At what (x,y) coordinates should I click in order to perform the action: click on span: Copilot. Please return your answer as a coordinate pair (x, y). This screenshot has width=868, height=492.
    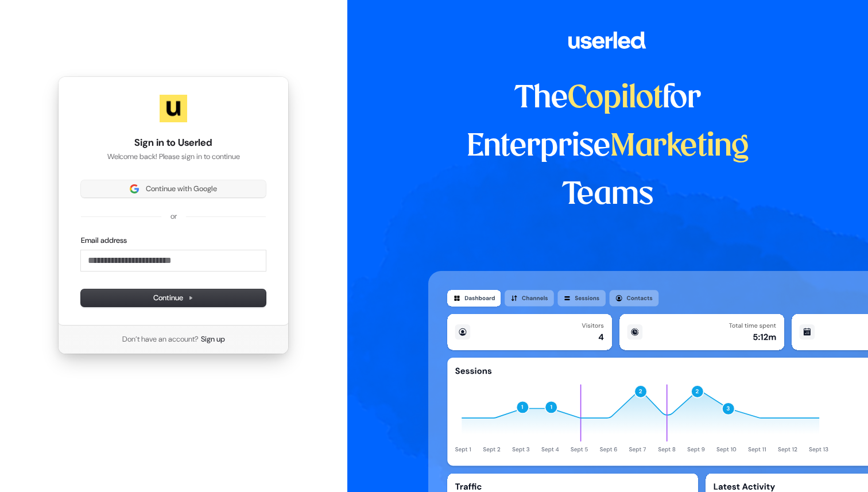
    Looking at the image, I should click on (615, 99).